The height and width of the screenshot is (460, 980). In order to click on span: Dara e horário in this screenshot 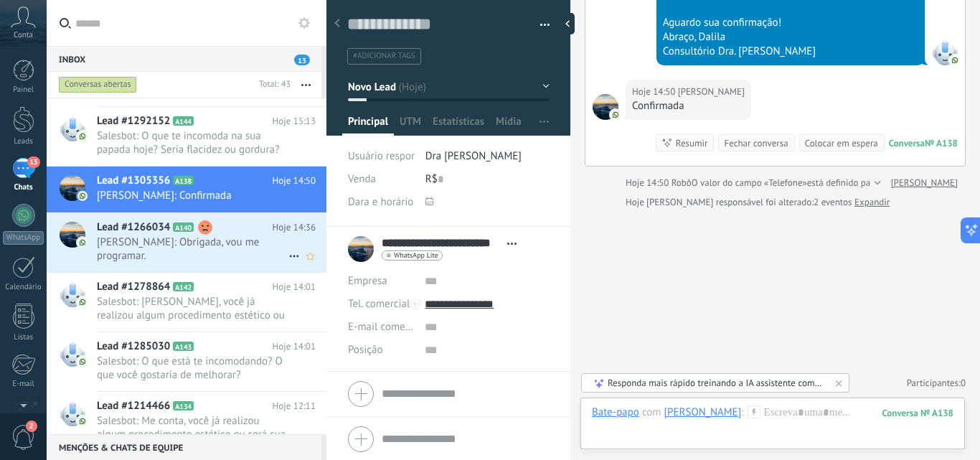, I will do `click(380, 202)`.